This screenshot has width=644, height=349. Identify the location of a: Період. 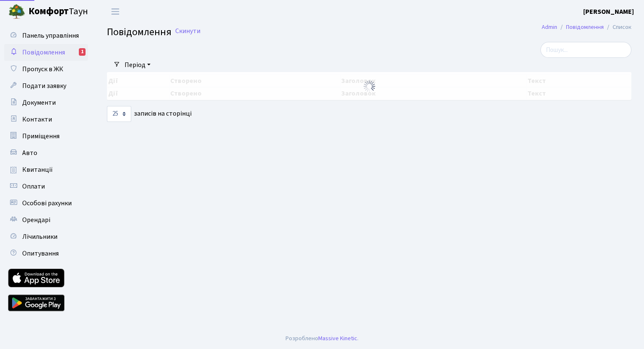
(138, 65).